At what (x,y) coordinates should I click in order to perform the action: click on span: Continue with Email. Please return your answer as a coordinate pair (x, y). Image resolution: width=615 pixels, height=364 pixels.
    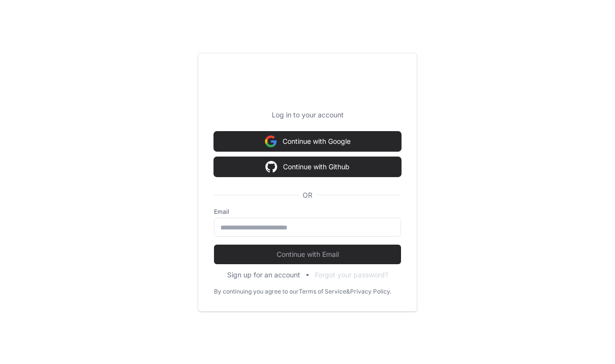
    Looking at the image, I should click on (308, 255).